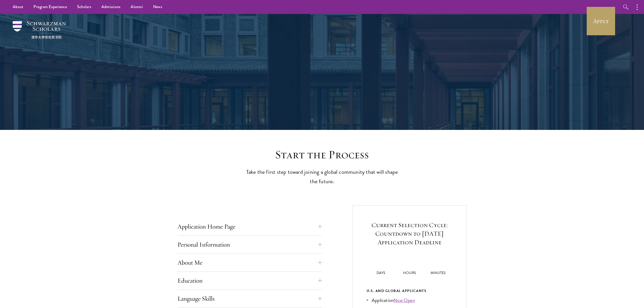 This screenshot has width=644, height=308. I want to click on h2: Start the Process, so click(322, 155).